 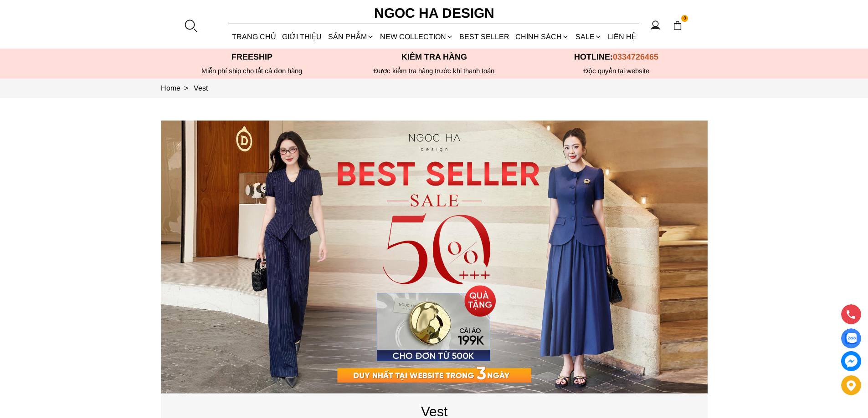 I want to click on span: 0334726465, so click(x=636, y=57).